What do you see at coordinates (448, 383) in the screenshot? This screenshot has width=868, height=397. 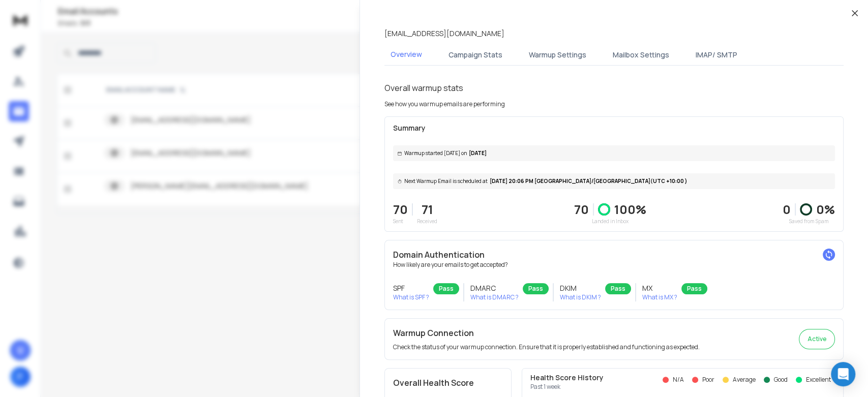 I see `h2: Overall Health Score` at bounding box center [448, 383].